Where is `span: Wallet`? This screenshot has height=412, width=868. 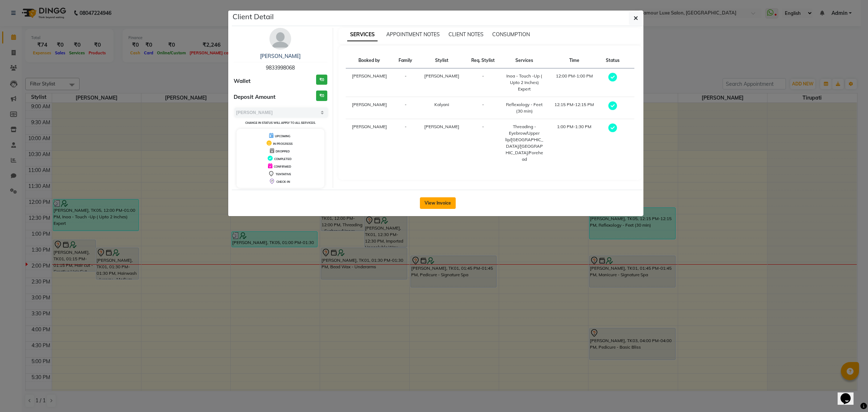
span: Wallet is located at coordinates (242, 81).